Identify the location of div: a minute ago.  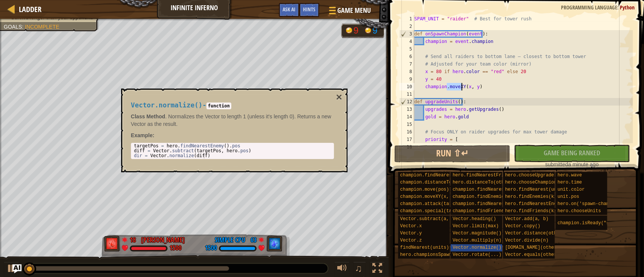
(572, 165).